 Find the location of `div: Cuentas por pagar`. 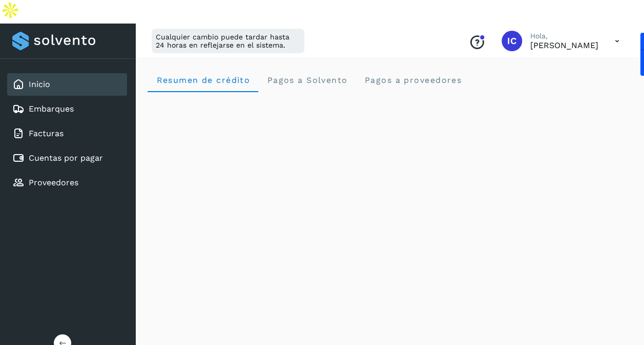

div: Cuentas por pagar is located at coordinates (67, 158).